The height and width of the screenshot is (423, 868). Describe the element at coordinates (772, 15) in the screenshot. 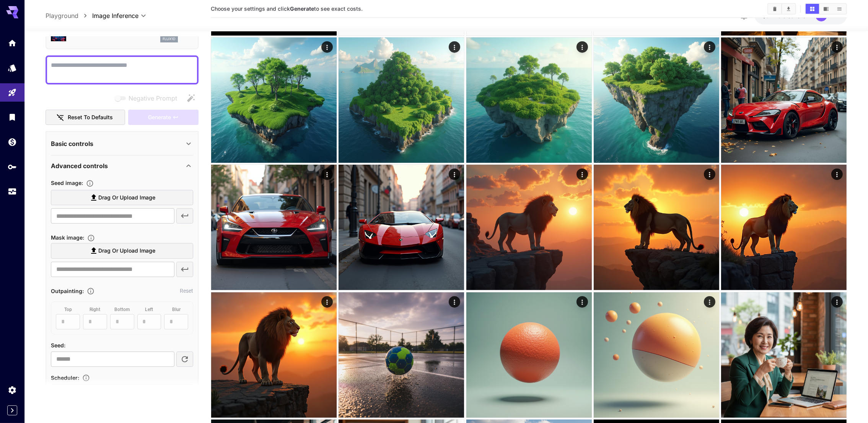

I see `span: $94.40` at that location.